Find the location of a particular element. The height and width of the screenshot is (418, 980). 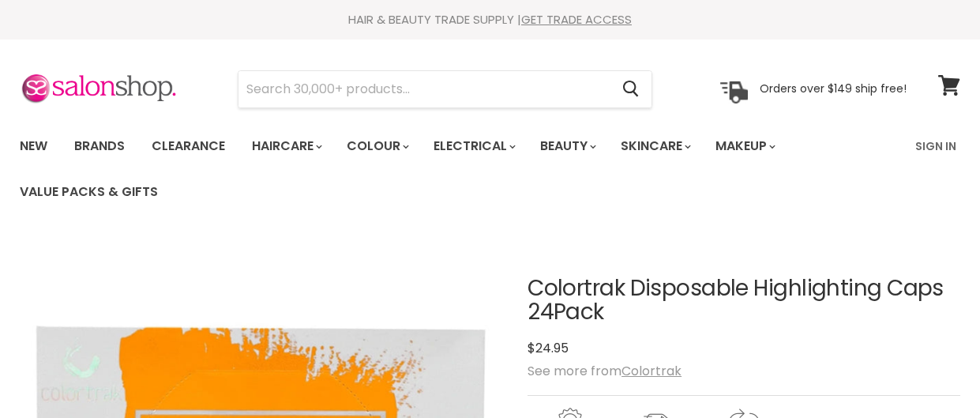

button: Search is located at coordinates (630, 90).